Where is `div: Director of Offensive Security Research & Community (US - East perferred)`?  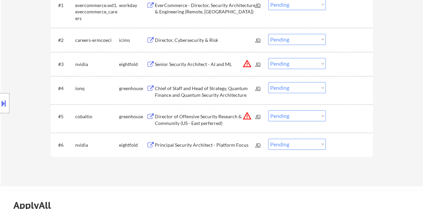
div: Director of Offensive Security Research & Community (US - East perferred) is located at coordinates (206, 120).